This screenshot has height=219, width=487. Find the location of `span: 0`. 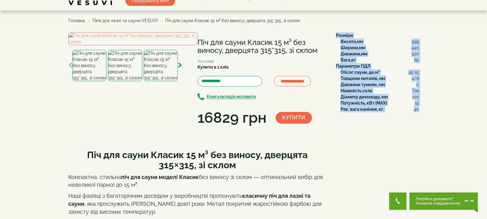

span: 0 is located at coordinates (418, 85).